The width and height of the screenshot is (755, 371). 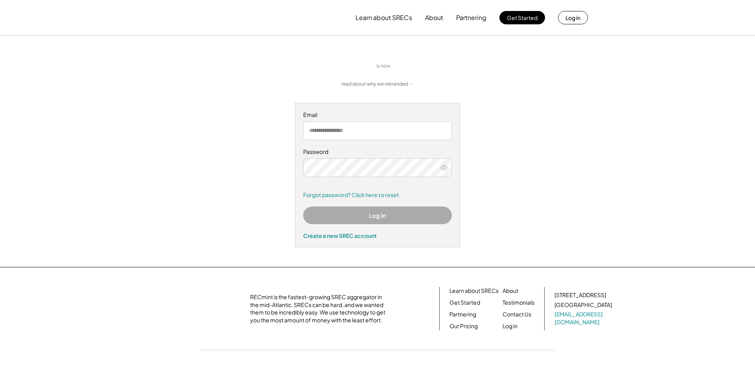 I want to click on a: Our Pricing, so click(x=463, y=327).